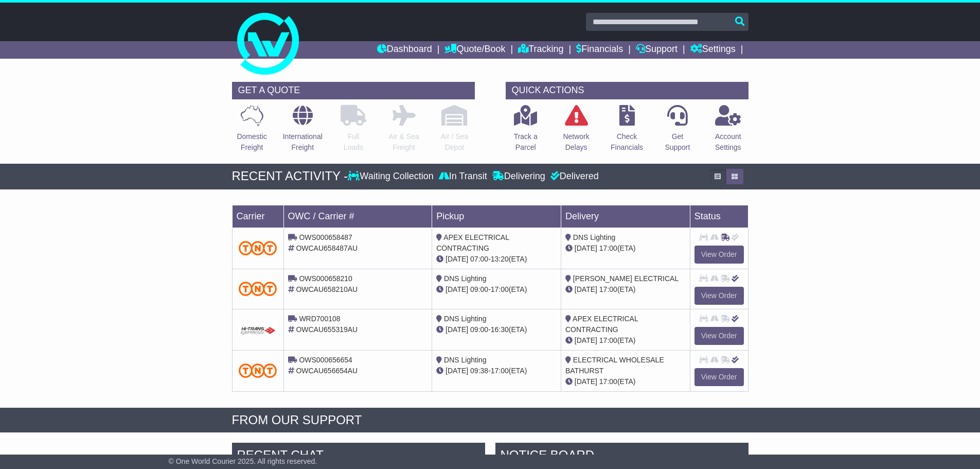 This screenshot has width=980, height=469. Describe the element at coordinates (327, 248) in the screenshot. I see `span: OWCAU658487AU` at that location.